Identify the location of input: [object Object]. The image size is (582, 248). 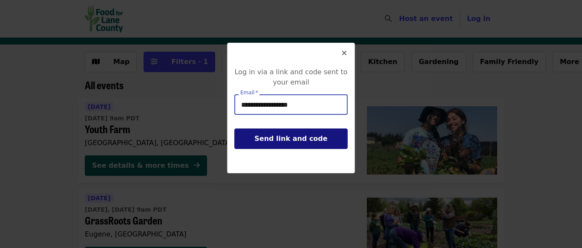
(291, 104).